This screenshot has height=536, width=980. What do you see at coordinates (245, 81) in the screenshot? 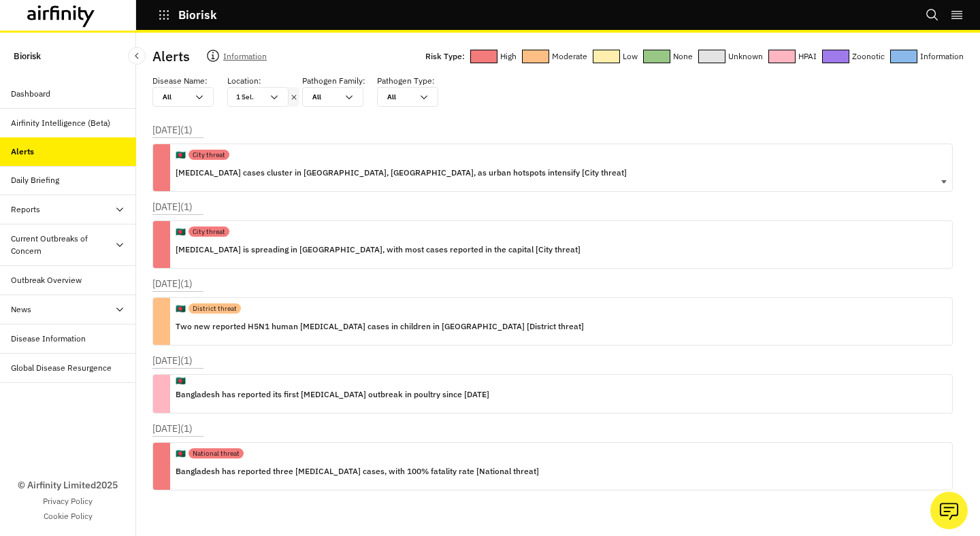
I see `p: Location :` at bounding box center [245, 81].